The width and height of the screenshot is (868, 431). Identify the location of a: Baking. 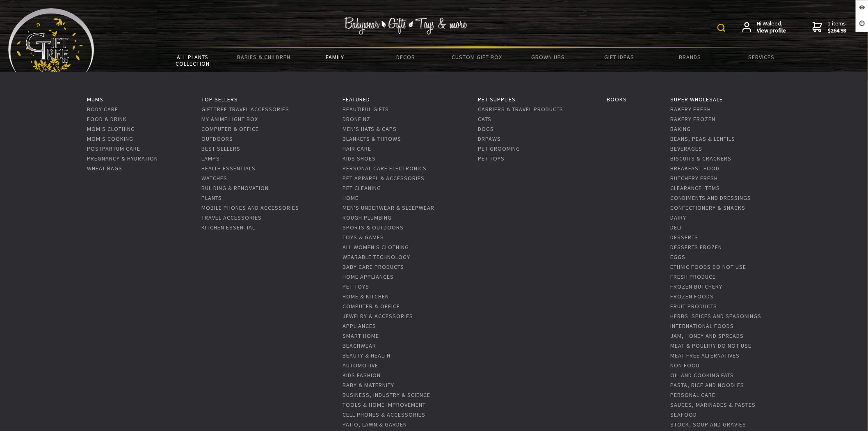
(681, 129).